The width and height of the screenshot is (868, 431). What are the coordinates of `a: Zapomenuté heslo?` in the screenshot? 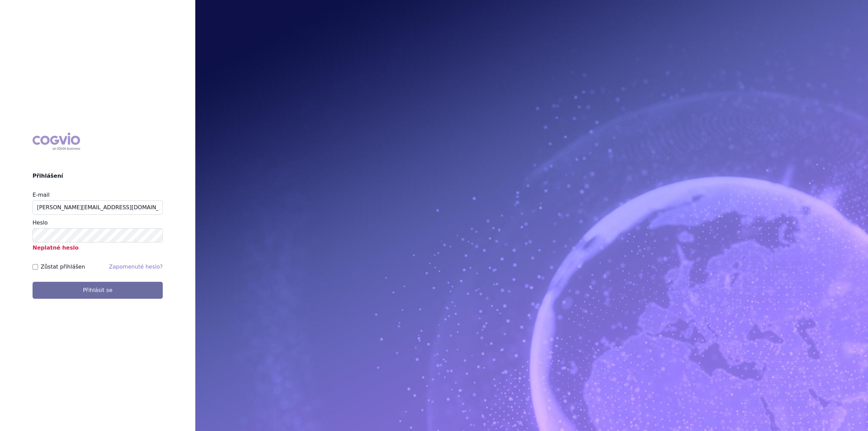 It's located at (135, 266).